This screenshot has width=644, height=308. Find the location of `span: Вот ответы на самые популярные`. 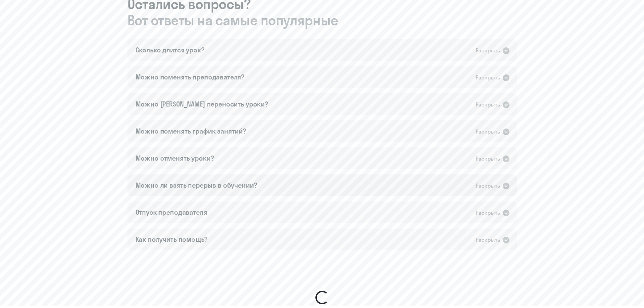

span: Вот ответы на самые популярные is located at coordinates (322, 20).